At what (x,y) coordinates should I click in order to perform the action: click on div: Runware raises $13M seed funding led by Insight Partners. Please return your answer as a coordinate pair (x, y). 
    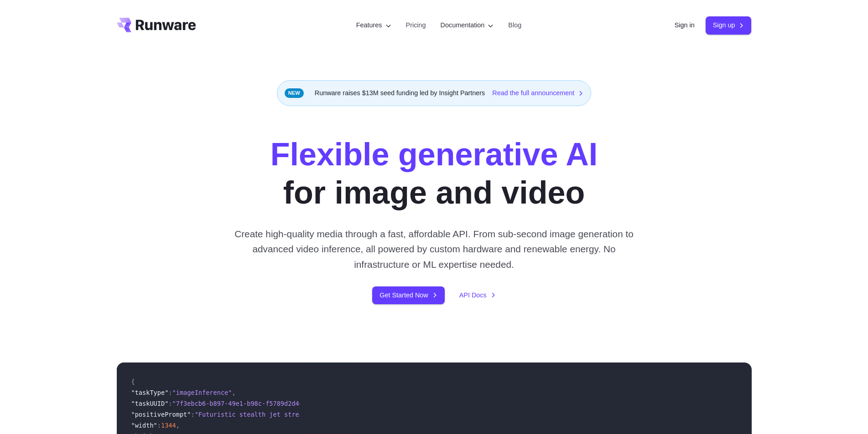
    Looking at the image, I should click on (434, 93).